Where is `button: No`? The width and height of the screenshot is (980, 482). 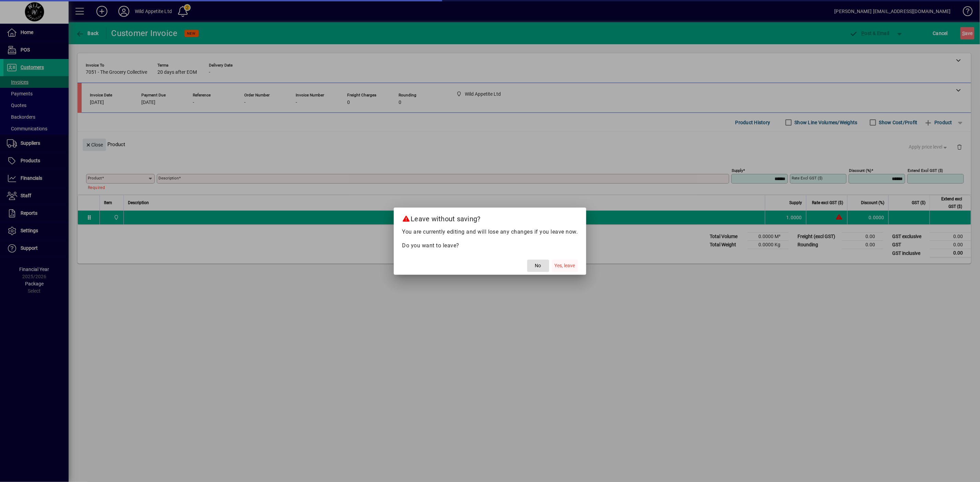 button: No is located at coordinates (538, 266).